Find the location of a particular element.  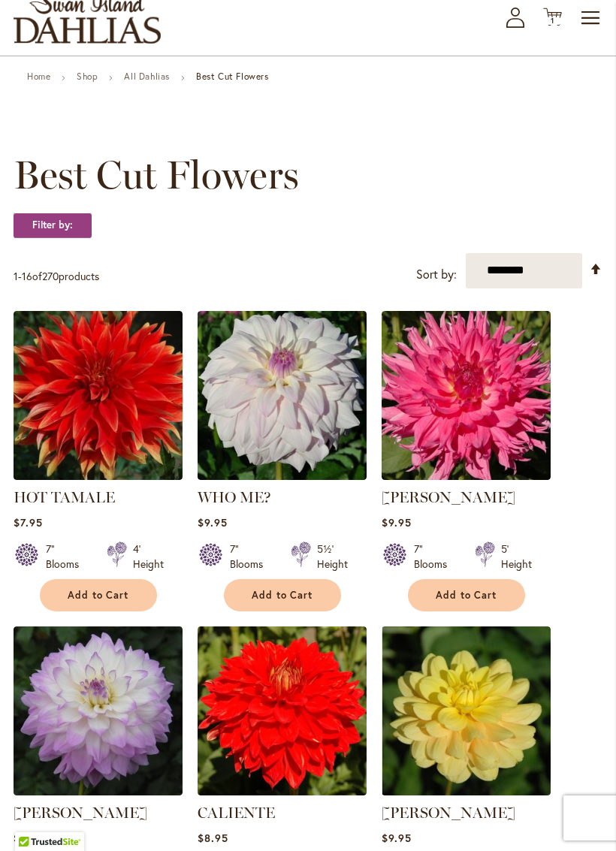

span: $8.95 is located at coordinates (213, 837).